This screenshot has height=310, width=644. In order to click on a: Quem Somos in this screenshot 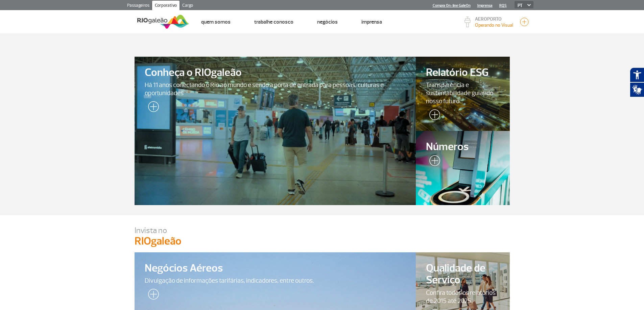, I will do `click(216, 22)`.